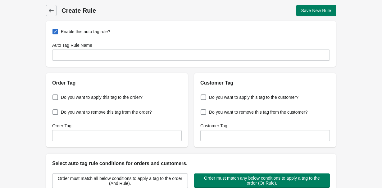 This screenshot has width=382, height=188. Describe the element at coordinates (262, 181) in the screenshot. I see `span: Order must match any below conditions to apply a tag to the order (Or Rule).` at that location.